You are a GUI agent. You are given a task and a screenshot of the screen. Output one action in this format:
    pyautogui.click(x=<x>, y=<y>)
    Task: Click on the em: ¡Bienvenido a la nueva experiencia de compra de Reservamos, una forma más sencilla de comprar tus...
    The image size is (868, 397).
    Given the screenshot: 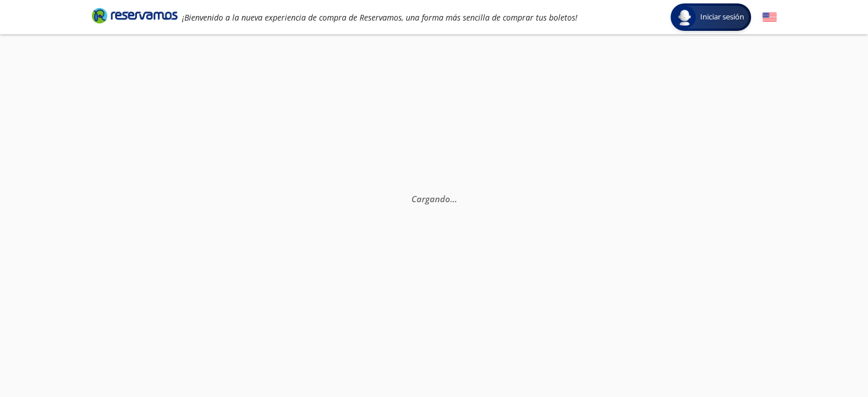 What is the action you would take?
    pyautogui.click(x=380, y=17)
    